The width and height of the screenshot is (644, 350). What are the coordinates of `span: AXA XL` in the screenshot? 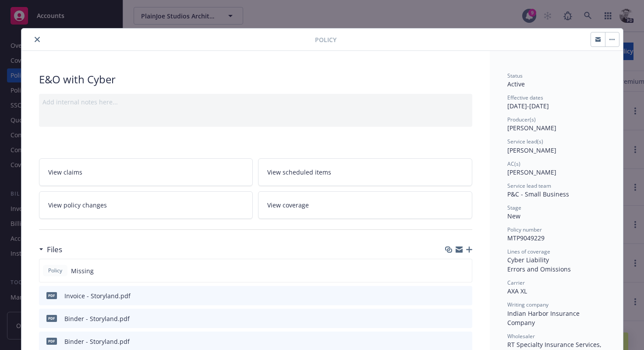 It's located at (518, 290).